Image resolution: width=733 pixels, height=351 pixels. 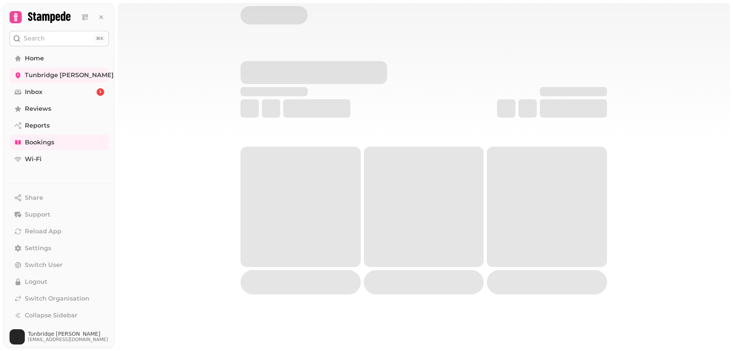 What do you see at coordinates (100, 39) in the screenshot?
I see `div: ⌘K` at bounding box center [100, 39].